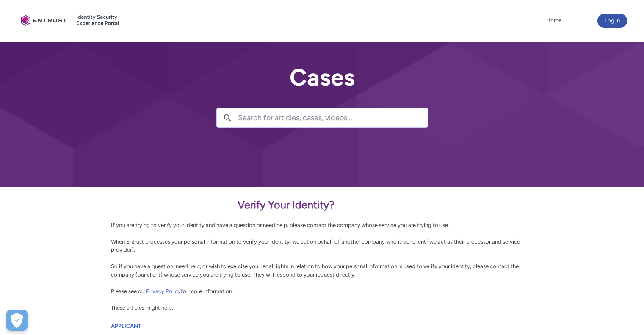 This screenshot has height=335, width=644. What do you see at coordinates (227, 118) in the screenshot?
I see `button: Search` at bounding box center [227, 118].